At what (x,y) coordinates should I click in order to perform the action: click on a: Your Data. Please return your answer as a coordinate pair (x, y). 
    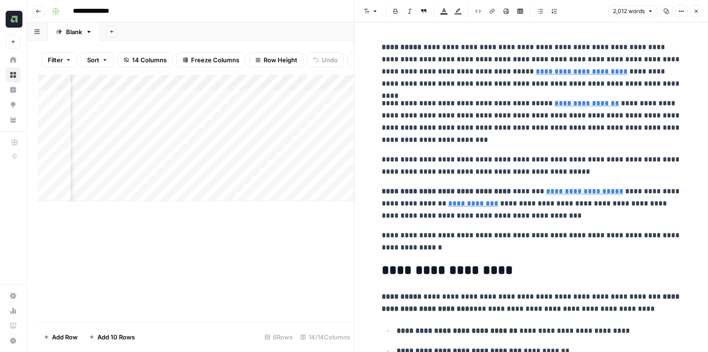
    Looking at the image, I should click on (13, 120).